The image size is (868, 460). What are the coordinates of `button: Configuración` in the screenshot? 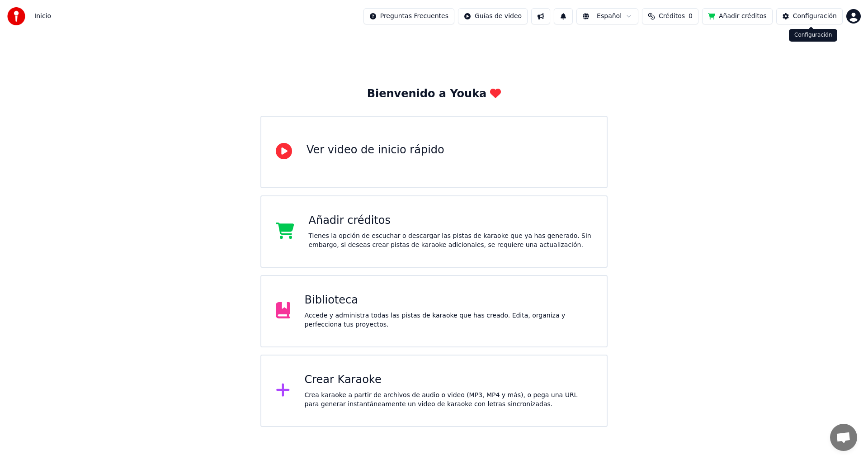 It's located at (809, 16).